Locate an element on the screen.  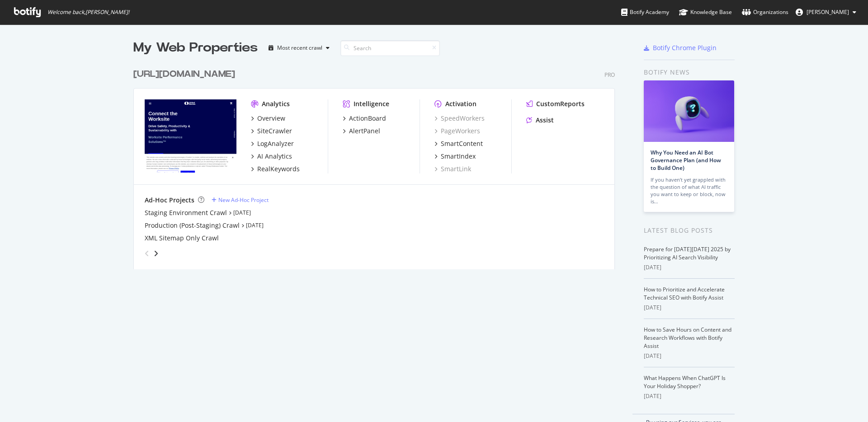
a: Production (Post-Staging) Crawl is located at coordinates (192, 225).